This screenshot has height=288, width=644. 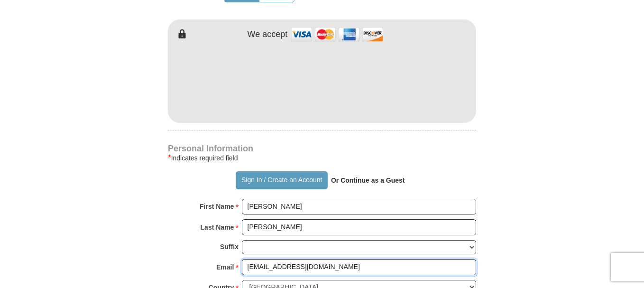 What do you see at coordinates (225, 267) in the screenshot?
I see `strong: Email` at bounding box center [225, 267].